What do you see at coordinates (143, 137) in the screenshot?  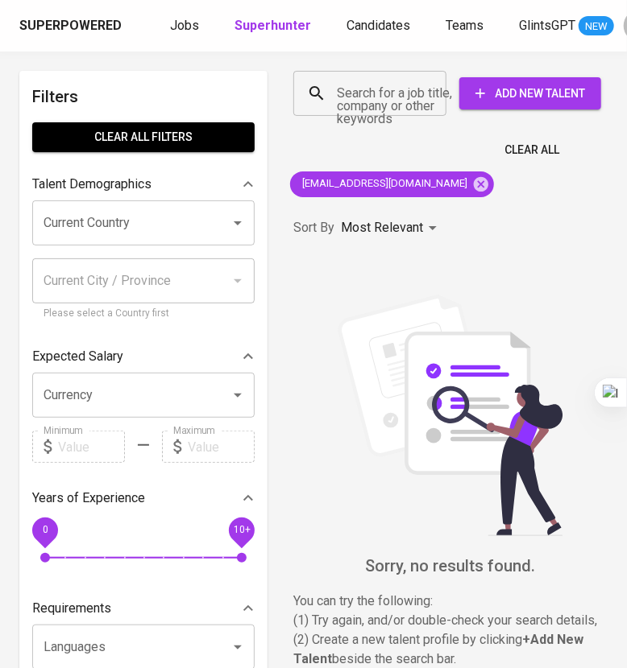 I see `span: Clear All filters` at bounding box center [143, 137].